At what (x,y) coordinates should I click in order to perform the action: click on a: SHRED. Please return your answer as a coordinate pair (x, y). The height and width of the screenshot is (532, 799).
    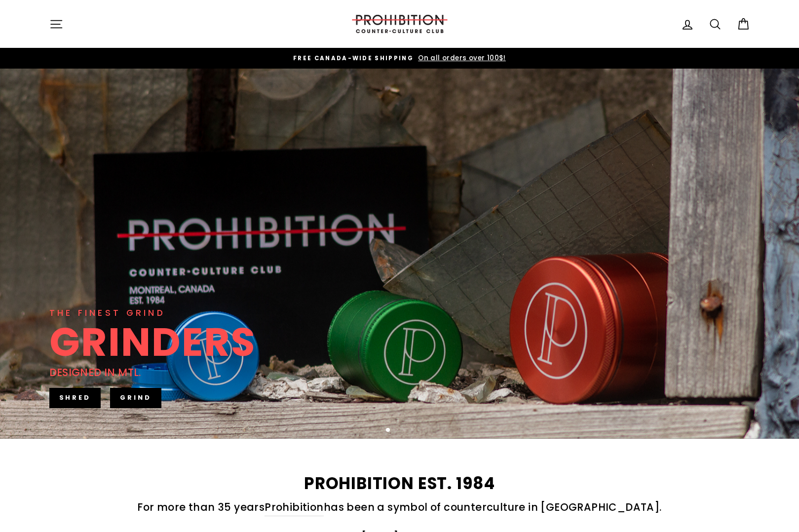
    Looking at the image, I should click on (75, 398).